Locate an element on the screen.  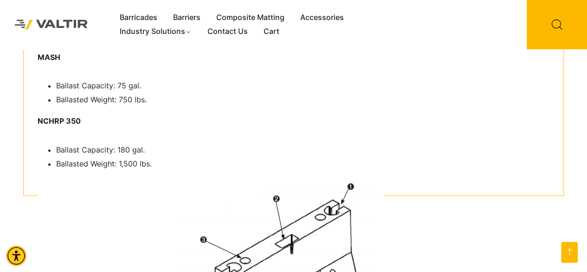
strong: NCHRP 350 is located at coordinates (59, 121).